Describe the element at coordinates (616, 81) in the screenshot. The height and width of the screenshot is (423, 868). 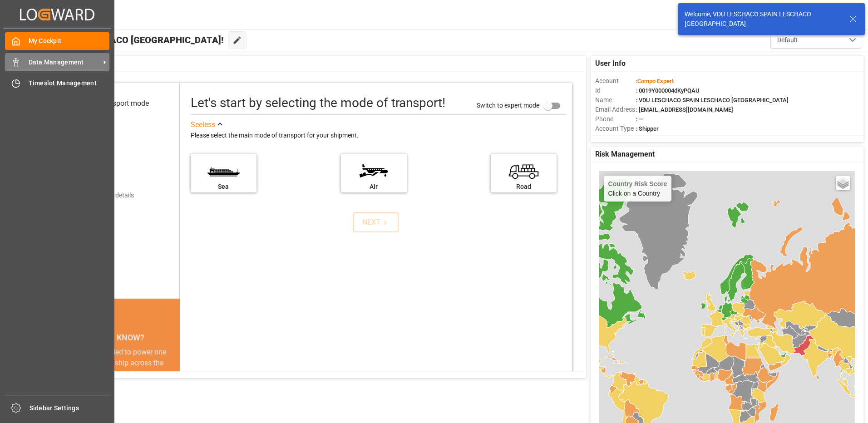
I see `span: Account` at that location.